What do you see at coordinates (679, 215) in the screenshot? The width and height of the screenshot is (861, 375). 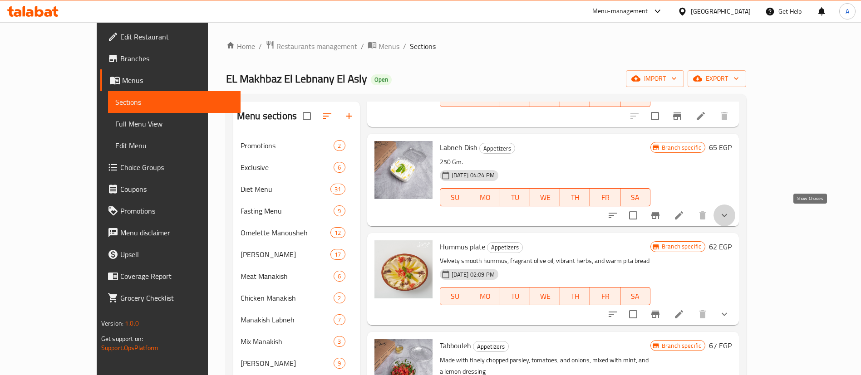 I see `a: Edit menu item` at bounding box center [679, 215].